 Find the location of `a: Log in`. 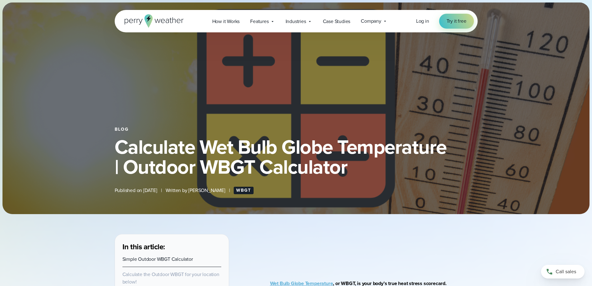

a: Log in is located at coordinates (423, 21).